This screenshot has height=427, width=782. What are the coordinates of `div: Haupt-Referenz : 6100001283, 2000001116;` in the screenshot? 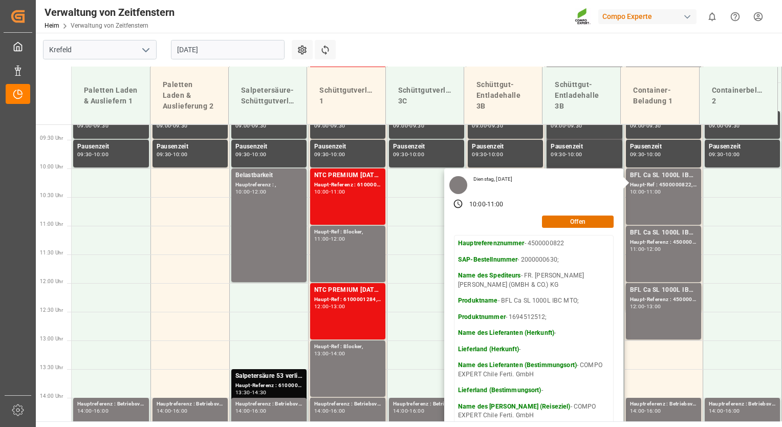 It's located at (347, 185).